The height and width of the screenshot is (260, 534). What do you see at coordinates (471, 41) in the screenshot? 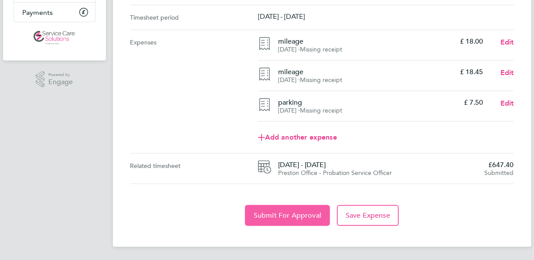
I see `p: £ 18.00` at bounding box center [471, 41].